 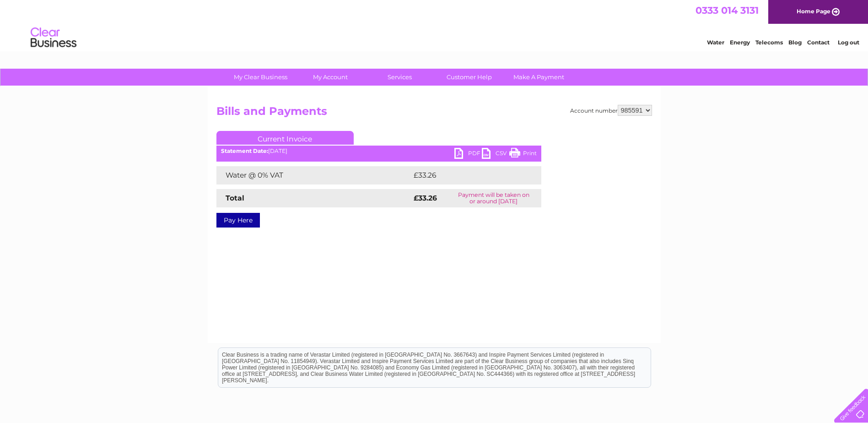 I want to click on a: PDF, so click(x=468, y=154).